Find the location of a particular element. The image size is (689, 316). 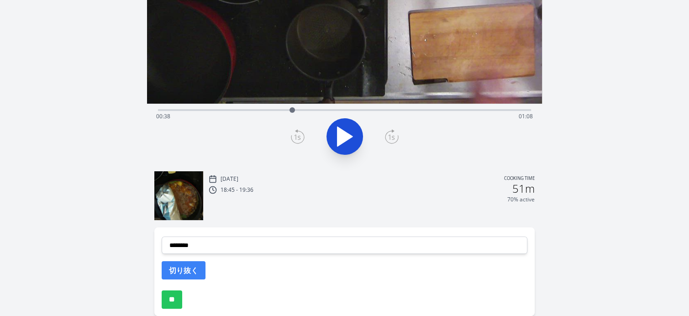

span: 01:08 is located at coordinates (525, 116).